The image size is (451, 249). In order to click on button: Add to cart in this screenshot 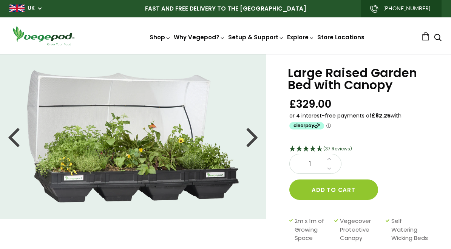, I will do `click(333, 189)`.